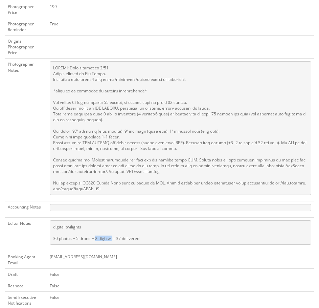 Image resolution: width=319 pixels, height=308 pixels. What do you see at coordinates (26, 9) in the screenshot?
I see `td: Photographer Price` at bounding box center [26, 9].